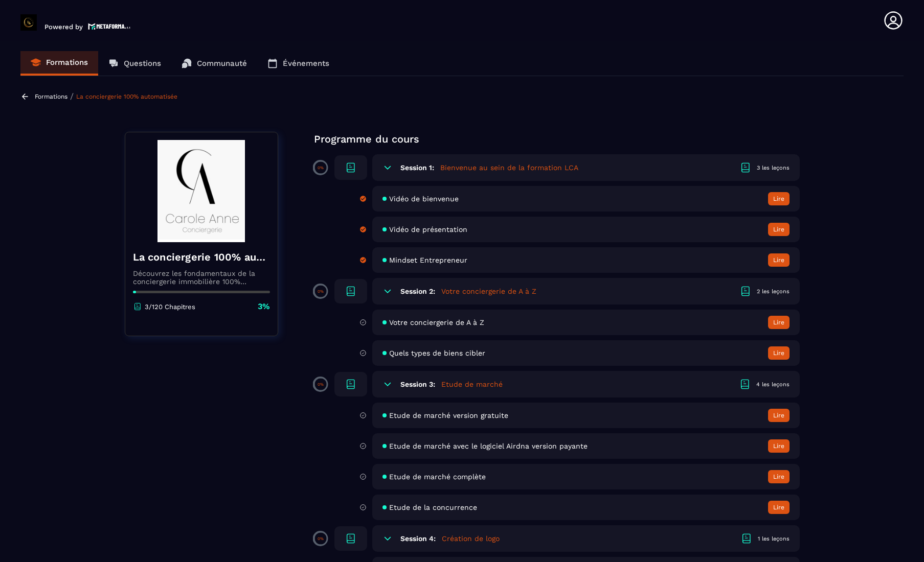 Image resolution: width=924 pixels, height=562 pixels. Describe the element at coordinates (263, 307) in the screenshot. I see `p: 3%` at that location.